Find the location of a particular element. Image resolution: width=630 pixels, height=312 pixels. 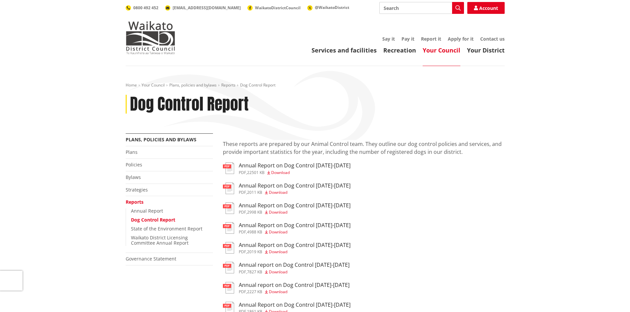

a: Your District is located at coordinates (485, 50).